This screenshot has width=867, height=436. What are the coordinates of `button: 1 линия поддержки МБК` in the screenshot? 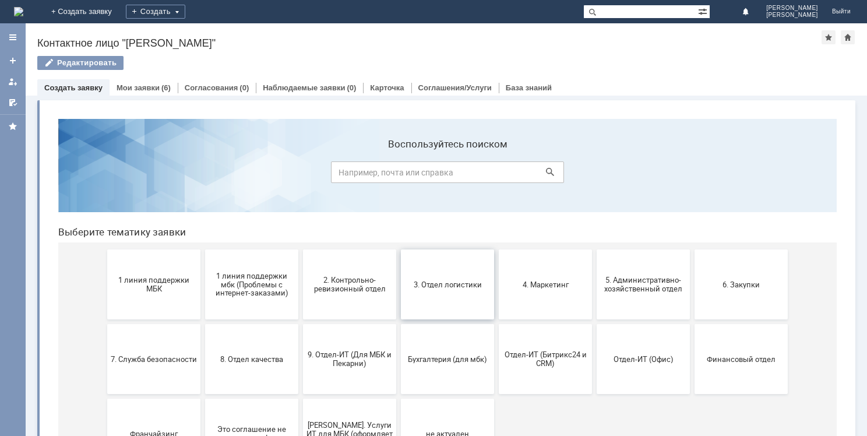 It's located at (105, 175).